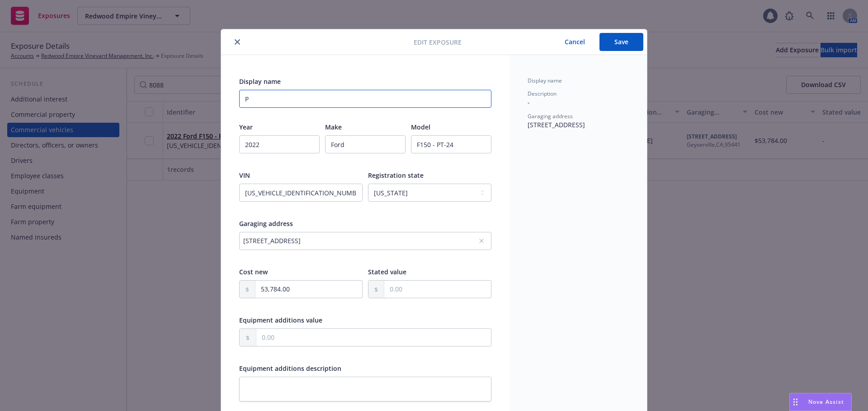 Image resolution: width=868 pixels, height=411 pixels. I want to click on div: Drag to move, so click(795, 402).